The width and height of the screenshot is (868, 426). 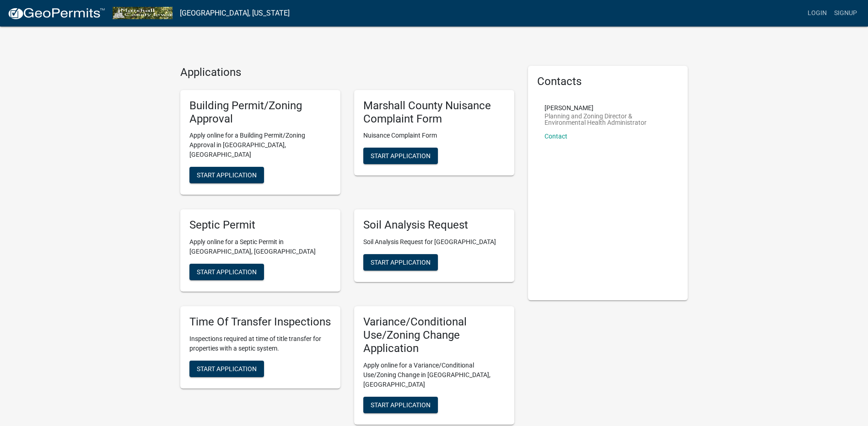 I want to click on h5: Contacts, so click(x=608, y=82).